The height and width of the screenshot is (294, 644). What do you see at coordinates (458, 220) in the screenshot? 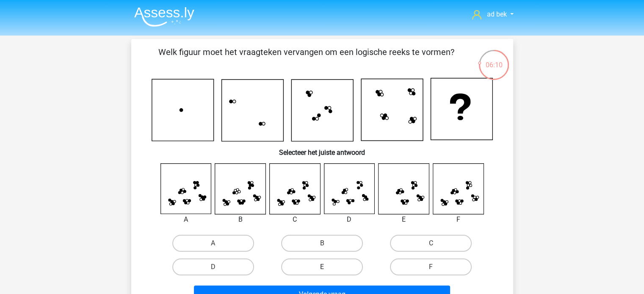
I see `div: F` at bounding box center [458, 220].